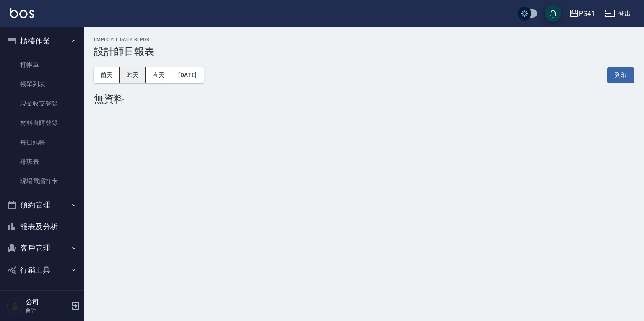 The image size is (644, 321). Describe the element at coordinates (582, 14) in the screenshot. I see `button: PS41` at that location.